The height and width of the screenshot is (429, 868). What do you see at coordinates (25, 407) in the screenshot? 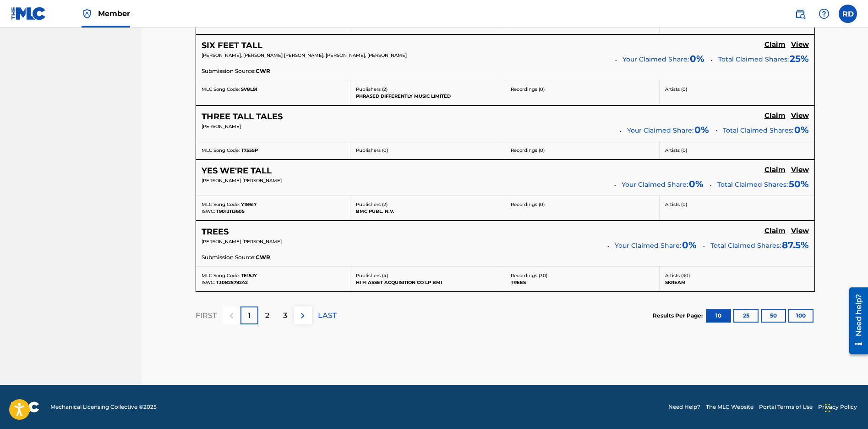
I see `img: logo` at bounding box center [25, 407].